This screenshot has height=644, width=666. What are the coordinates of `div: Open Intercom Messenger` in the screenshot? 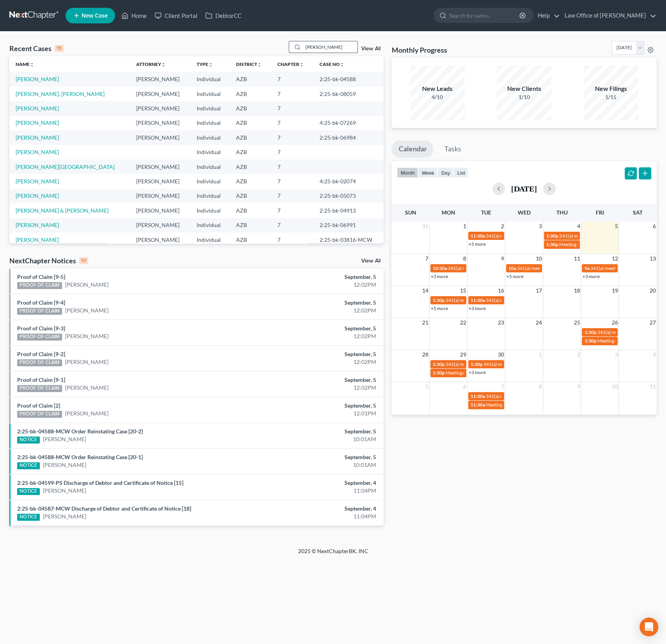 It's located at (649, 627).